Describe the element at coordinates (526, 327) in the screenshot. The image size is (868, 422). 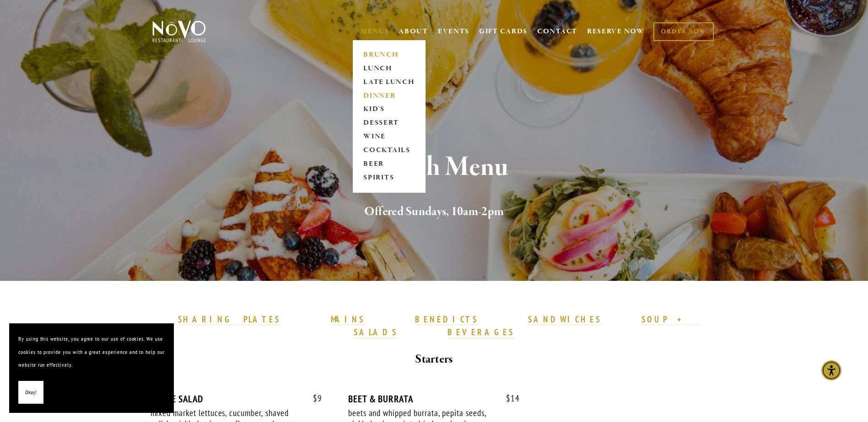
I see `a: SOUP + SALADS` at that location.